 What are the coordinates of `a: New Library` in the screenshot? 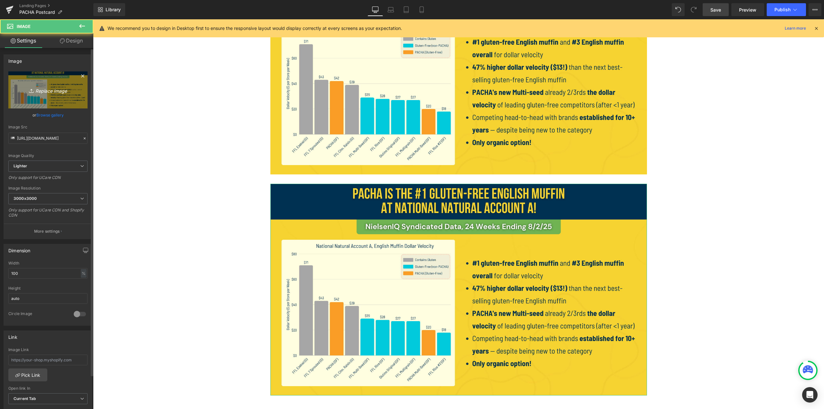 It's located at (109, 10).